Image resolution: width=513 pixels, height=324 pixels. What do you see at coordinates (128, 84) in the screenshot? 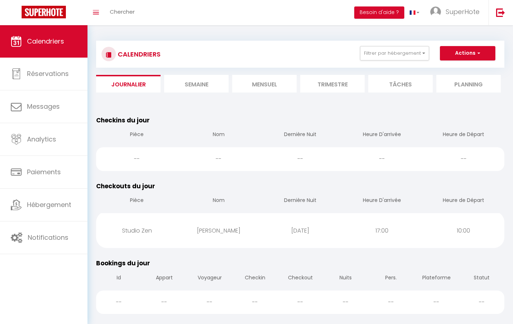
I see `li: Journalier` at bounding box center [128, 84].